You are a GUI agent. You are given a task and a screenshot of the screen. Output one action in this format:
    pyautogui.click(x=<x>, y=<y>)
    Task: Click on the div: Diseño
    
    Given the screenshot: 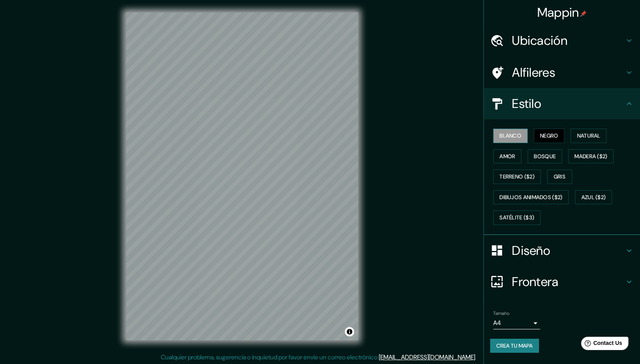 What is the action you would take?
    pyautogui.click(x=561, y=251)
    